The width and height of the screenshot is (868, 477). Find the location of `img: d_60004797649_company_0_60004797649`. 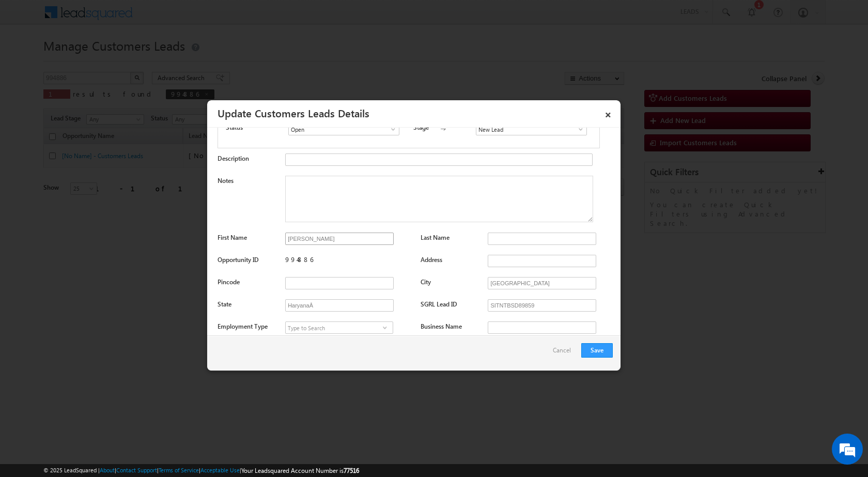

img: d_60004797649_company_0_60004797649 is located at coordinates (31, 61).